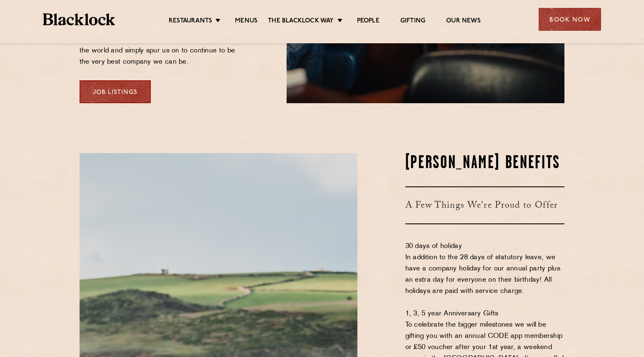 Image resolution: width=644 pixels, height=357 pixels. I want to click on a: Gifting, so click(413, 22).